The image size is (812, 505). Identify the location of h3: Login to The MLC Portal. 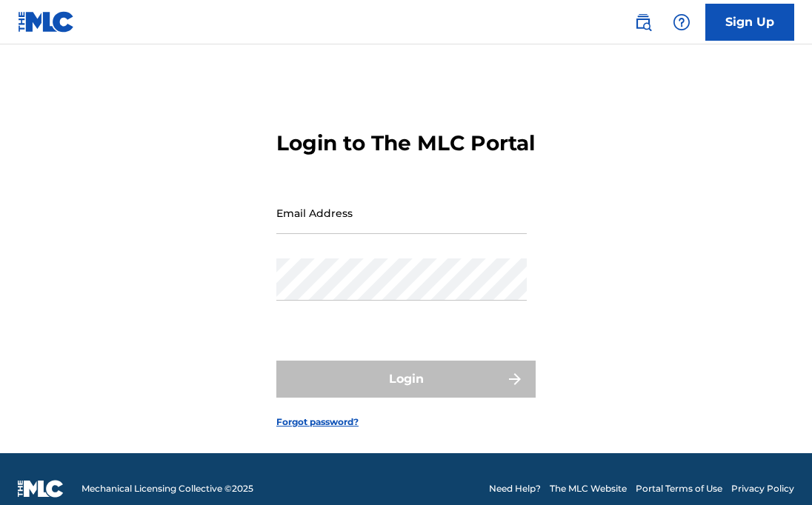
(406, 143).